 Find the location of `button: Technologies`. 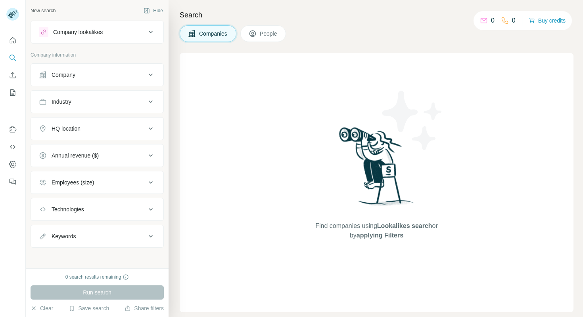

button: Technologies is located at coordinates (97, 210).